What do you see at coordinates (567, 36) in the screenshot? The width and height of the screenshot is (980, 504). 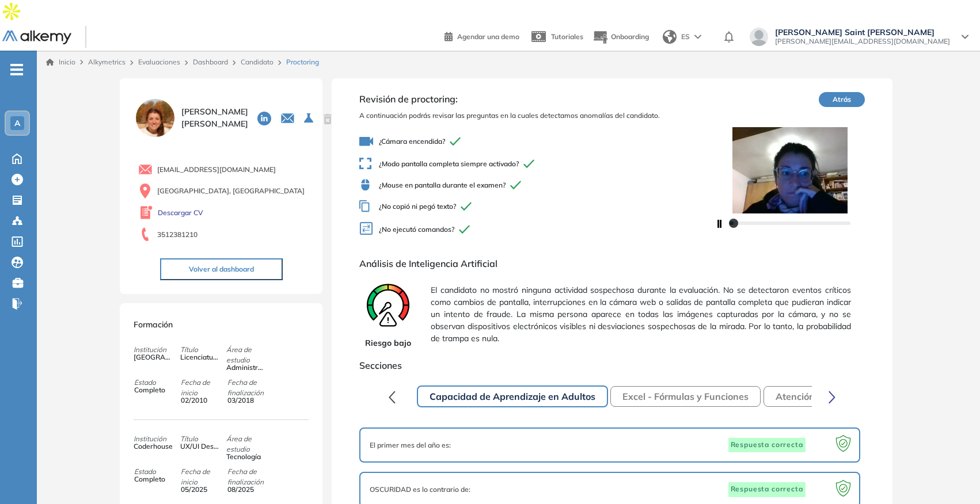 I see `span: Tutoriales` at bounding box center [567, 36].